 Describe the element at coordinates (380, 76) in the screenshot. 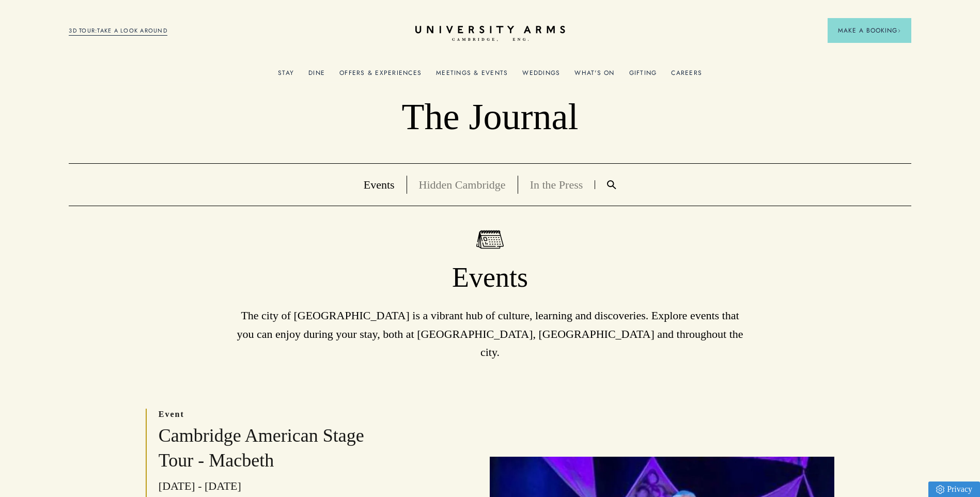

I see `a: Offers & Experiences` at that location.